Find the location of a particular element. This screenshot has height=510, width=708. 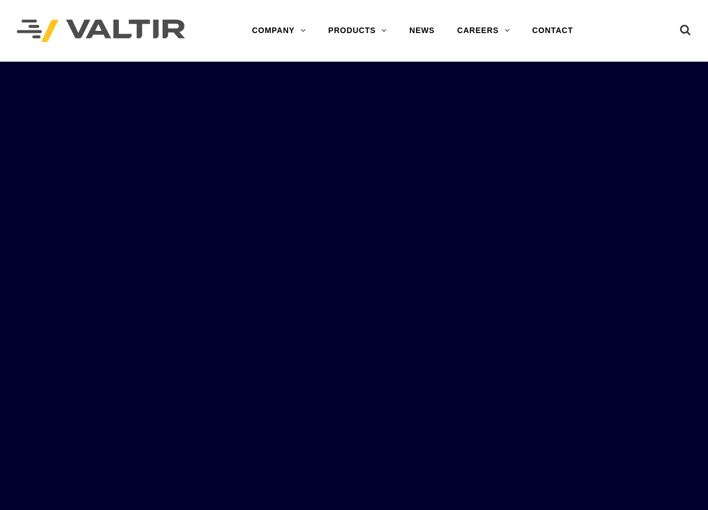

a: PRODUCTS is located at coordinates (358, 31).